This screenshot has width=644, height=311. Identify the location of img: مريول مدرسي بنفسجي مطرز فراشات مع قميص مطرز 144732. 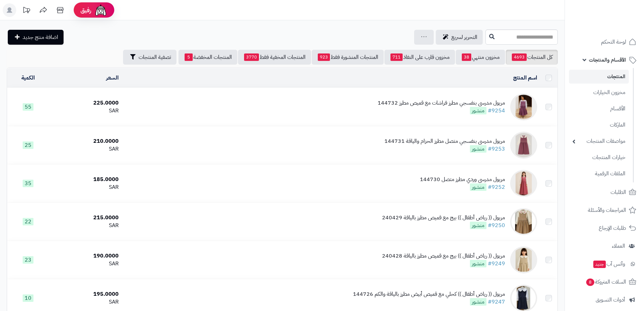
(524, 107).